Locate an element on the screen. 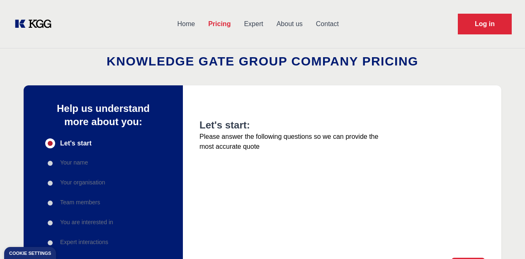  a: About us is located at coordinates (289, 24).